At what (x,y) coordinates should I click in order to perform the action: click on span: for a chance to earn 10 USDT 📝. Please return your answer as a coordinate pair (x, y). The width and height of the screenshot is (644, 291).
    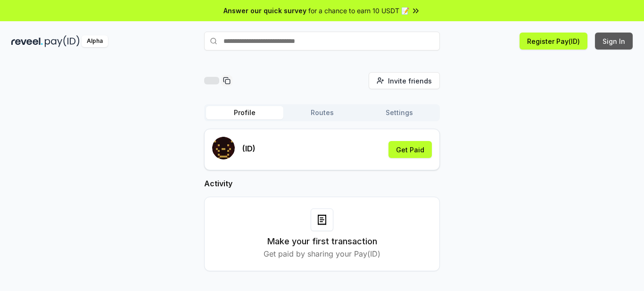
    Looking at the image, I should click on (359, 10).